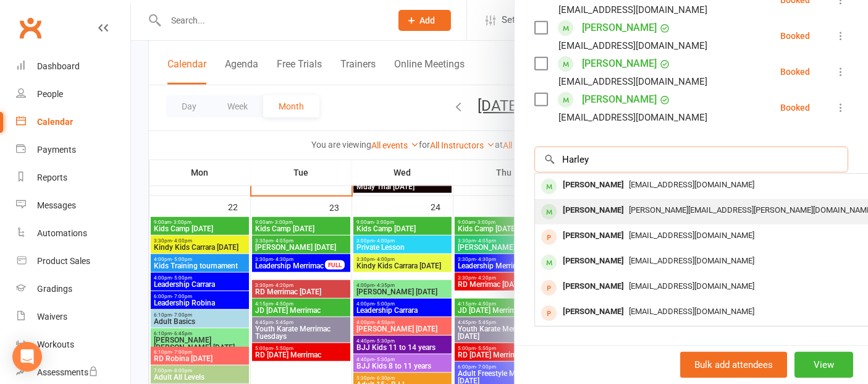 This screenshot has width=868, height=384. I want to click on a: People, so click(73, 94).